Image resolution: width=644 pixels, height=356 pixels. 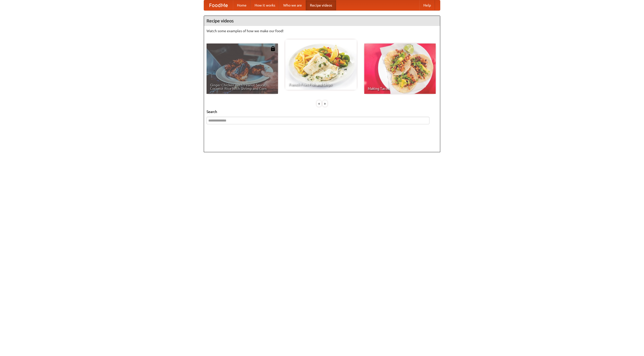 I want to click on img: 483408.png, so click(x=273, y=49).